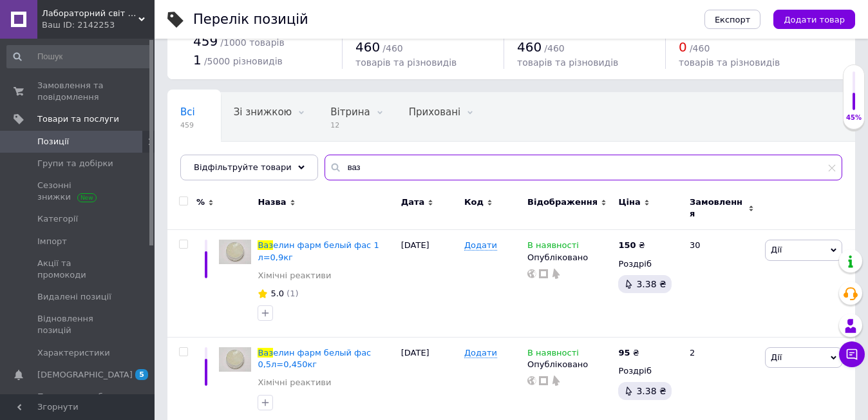 Image resolution: width=868 pixels, height=420 pixels. I want to click on span: Замовлення, so click(718, 208).